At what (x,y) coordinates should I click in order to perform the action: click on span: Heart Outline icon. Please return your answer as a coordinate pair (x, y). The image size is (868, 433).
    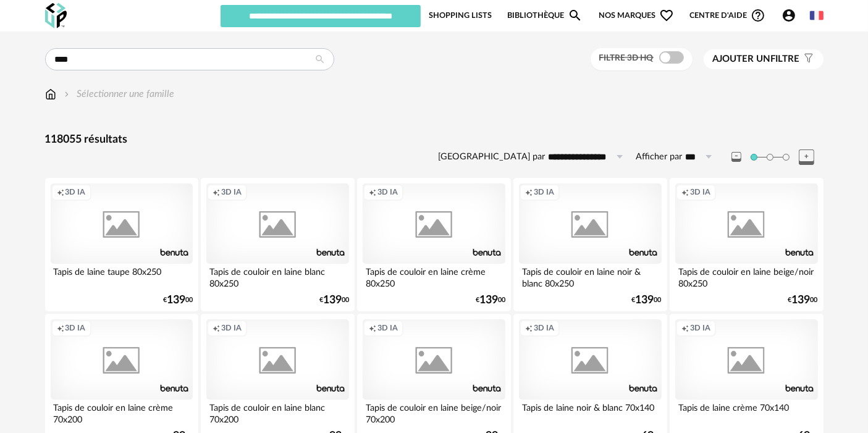
    Looking at the image, I should click on (667, 15).